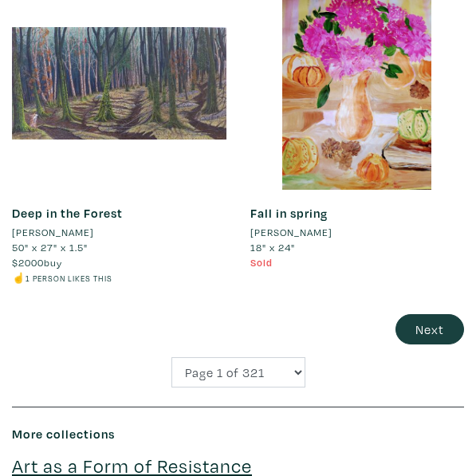 The height and width of the screenshot is (476, 476). Describe the element at coordinates (238, 433) in the screenshot. I see `h6: More collections` at that location.